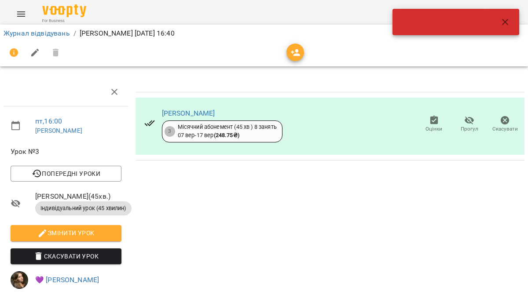  I want to click on button: Змінити урок, so click(66, 233).